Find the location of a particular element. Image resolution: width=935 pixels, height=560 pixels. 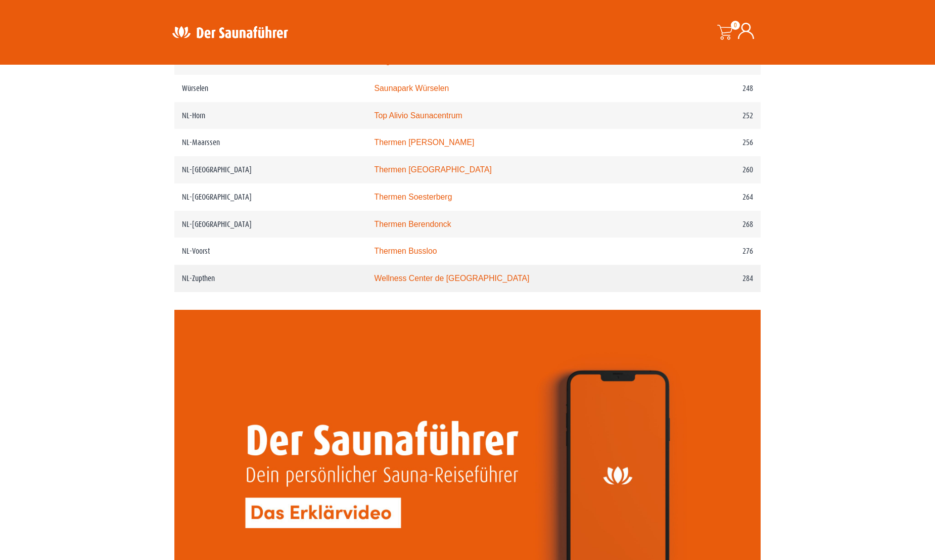

a: Thermen Bussloo is located at coordinates (405, 250).